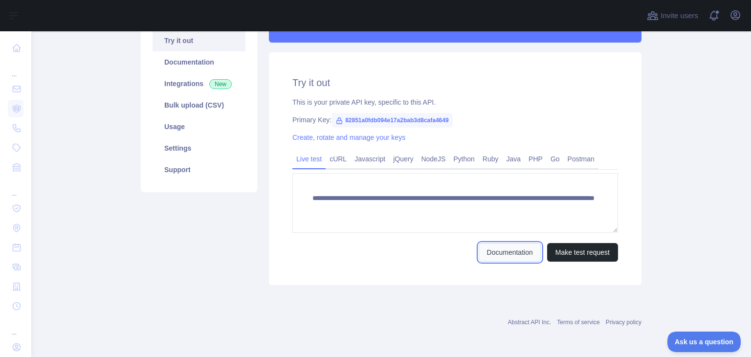 This screenshot has height=357, width=751. Describe the element at coordinates (578, 322) in the screenshot. I see `a: Terms of service` at that location.